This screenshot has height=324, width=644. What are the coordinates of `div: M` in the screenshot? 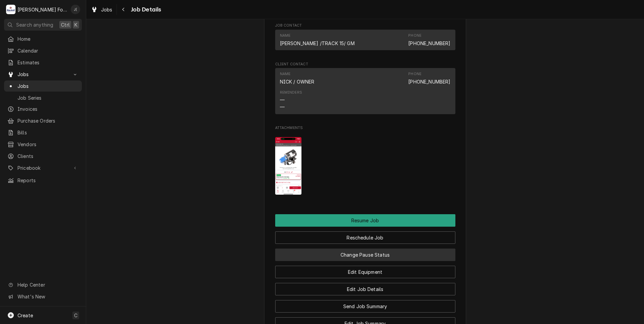 It's located at (11, 9).